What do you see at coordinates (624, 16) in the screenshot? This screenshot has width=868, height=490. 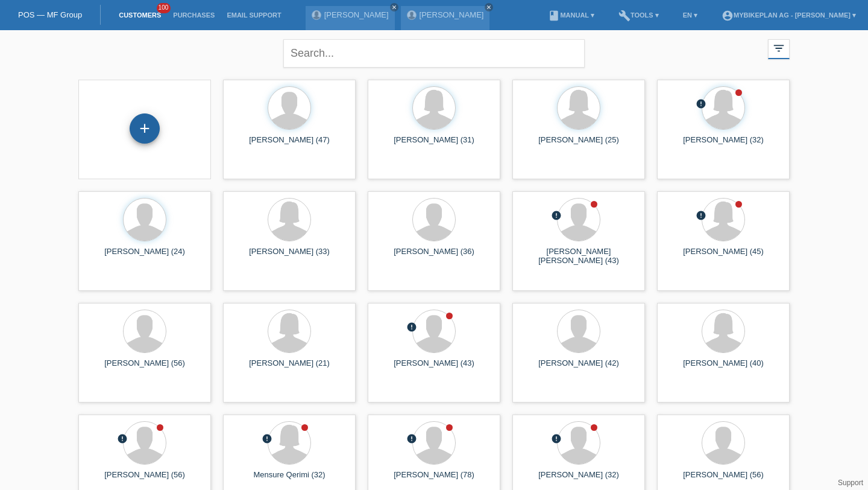 I see `i: build` at bounding box center [624, 16].